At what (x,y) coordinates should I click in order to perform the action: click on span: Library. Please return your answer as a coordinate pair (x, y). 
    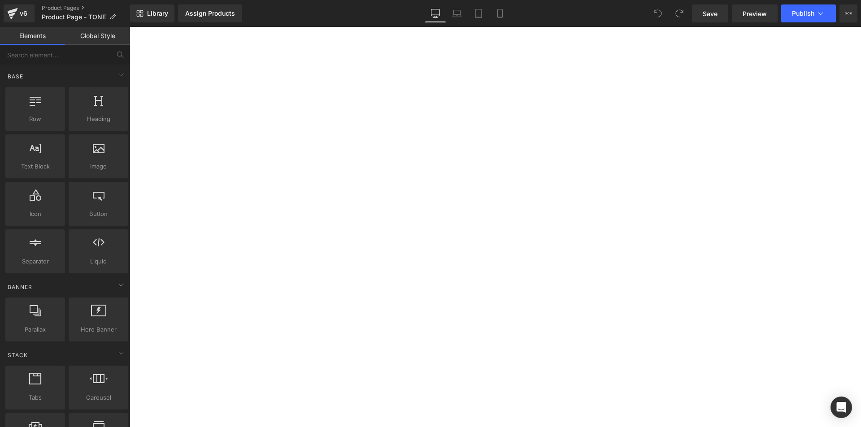
    Looking at the image, I should click on (157, 13).